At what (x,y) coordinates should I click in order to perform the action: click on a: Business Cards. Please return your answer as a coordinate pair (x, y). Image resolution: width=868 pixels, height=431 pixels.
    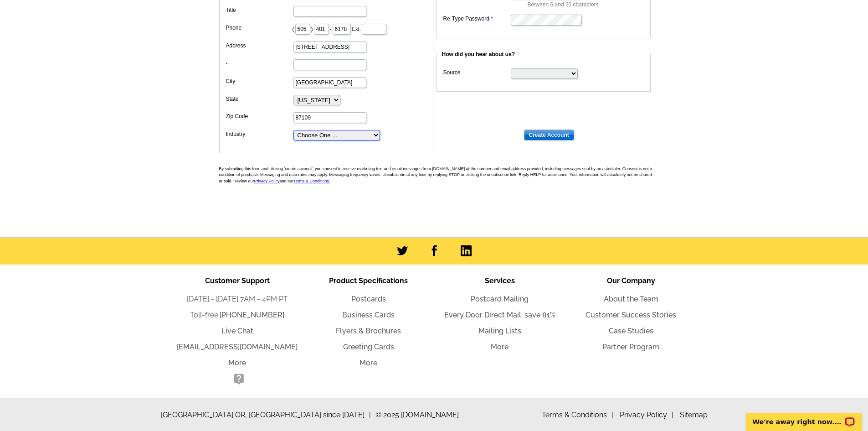
    Looking at the image, I should click on (368, 315).